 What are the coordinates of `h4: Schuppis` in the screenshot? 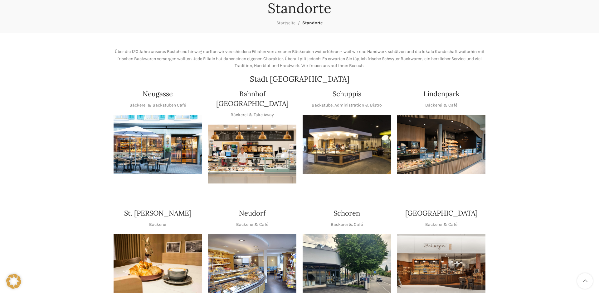 It's located at (347, 94).